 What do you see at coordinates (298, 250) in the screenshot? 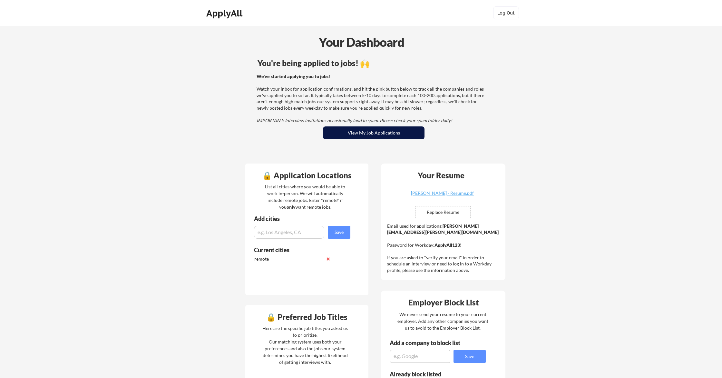
I see `div: Current cities` at bounding box center [298, 250].